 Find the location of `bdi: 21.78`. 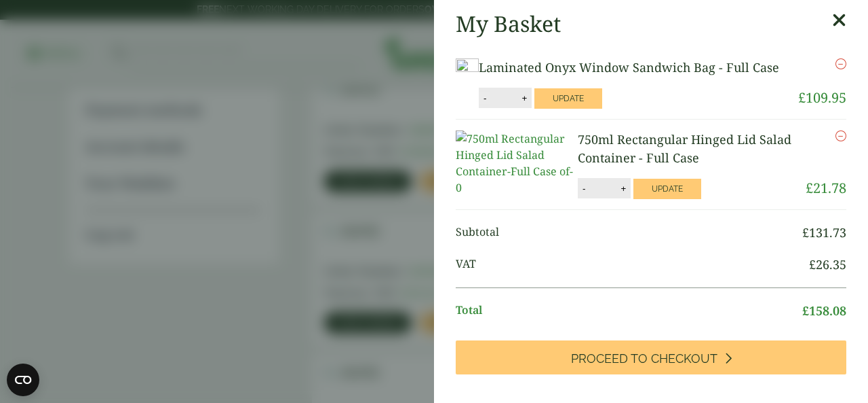

bdi: 21.78 is located at coordinates (826, 188).